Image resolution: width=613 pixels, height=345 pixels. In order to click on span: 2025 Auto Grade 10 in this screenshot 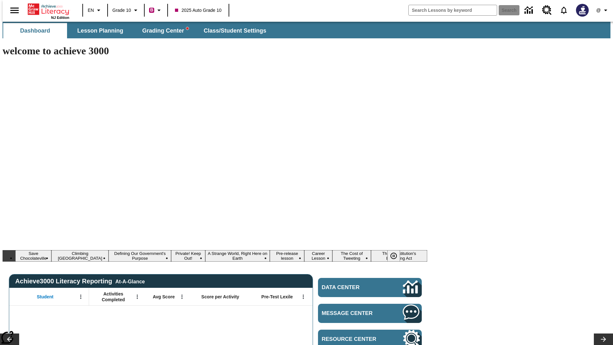, I will do `click(198, 10)`.